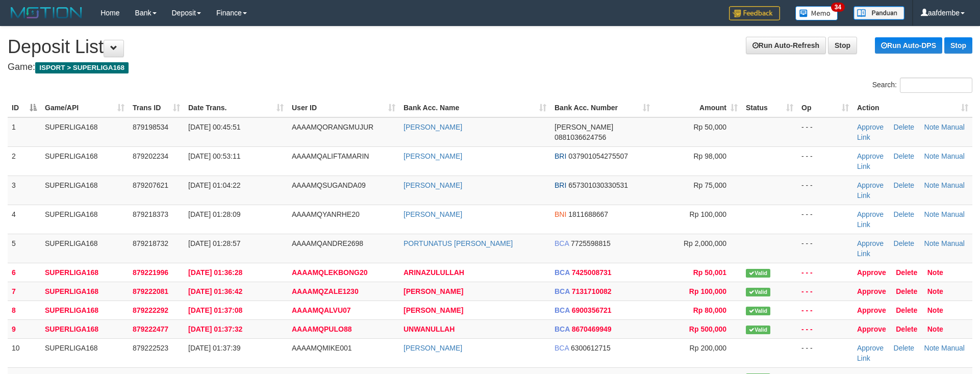 Image resolution: width=980 pixels, height=374 pixels. Describe the element at coordinates (24, 248) in the screenshot. I see `td: 5` at that location.